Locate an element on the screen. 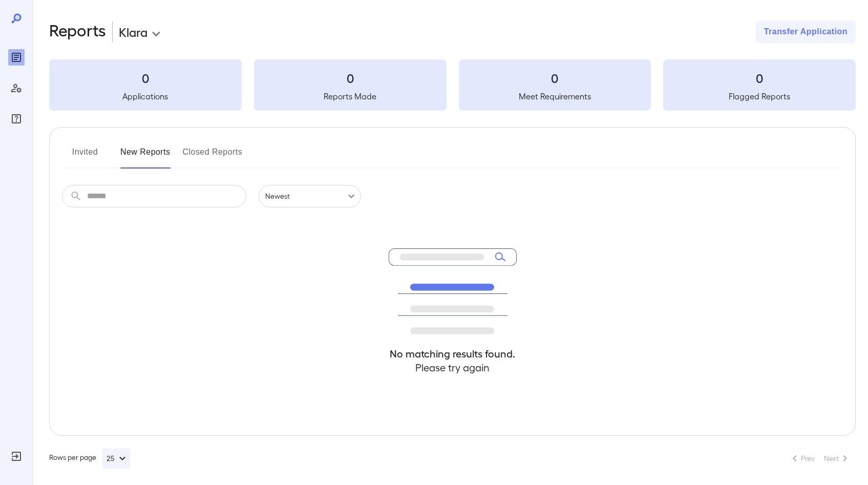  div: Log Out is located at coordinates (17, 456).